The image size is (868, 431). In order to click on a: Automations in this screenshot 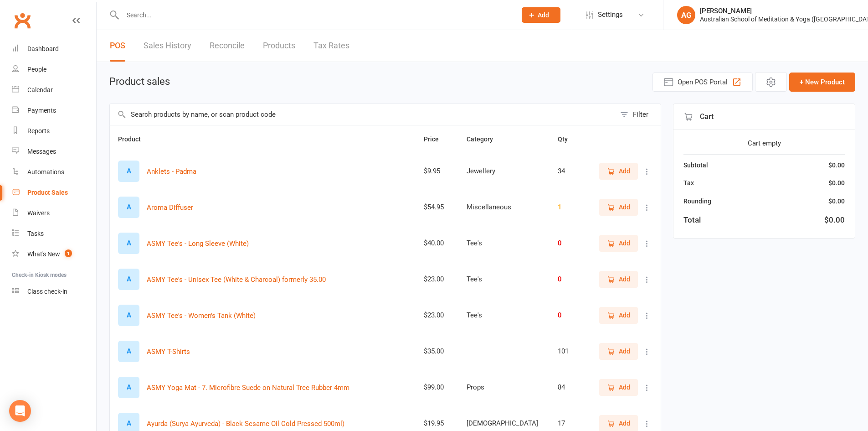, I will do `click(54, 172)`.